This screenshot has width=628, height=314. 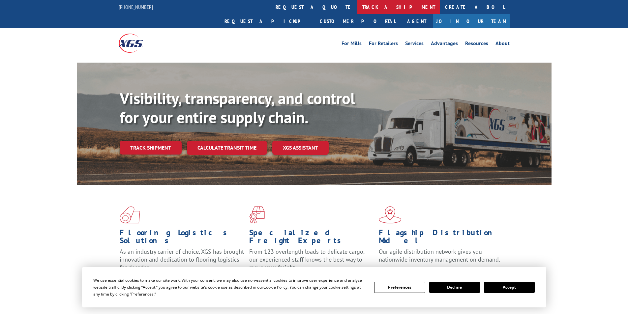 I want to click on a: Join Our Team, so click(x=471, y=21).